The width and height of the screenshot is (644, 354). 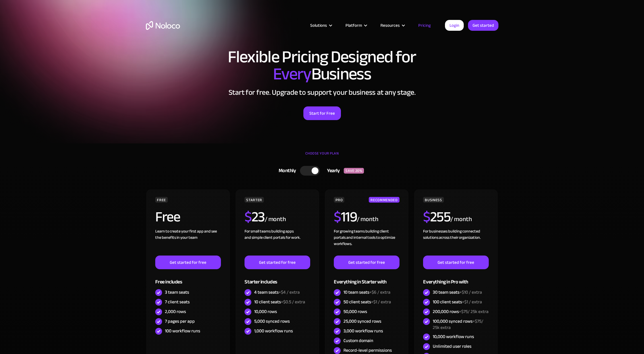 What do you see at coordinates (168, 217) in the screenshot?
I see `h2: Free` at bounding box center [168, 217].